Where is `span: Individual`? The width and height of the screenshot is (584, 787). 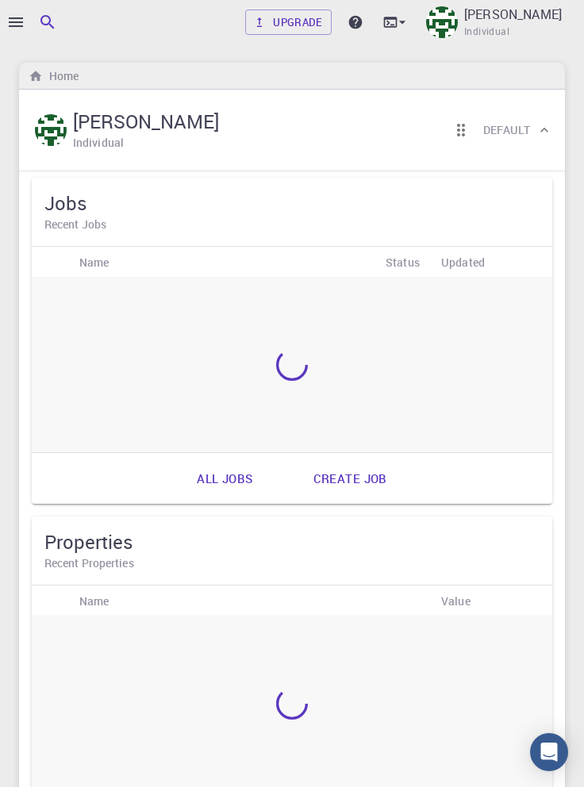 span: Individual is located at coordinates (486, 32).